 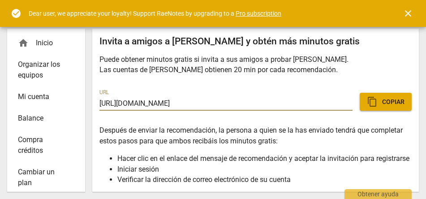 What do you see at coordinates (385, 102) in the screenshot?
I see `span: Copiar` at bounding box center [385, 102].